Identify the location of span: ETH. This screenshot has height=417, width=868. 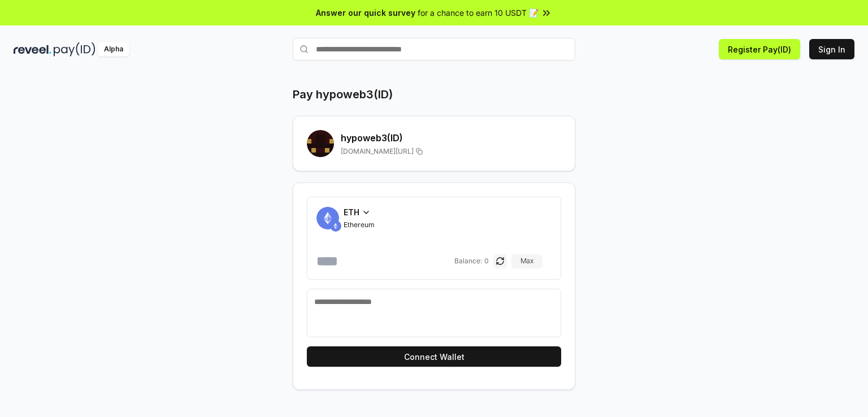
(352, 212).